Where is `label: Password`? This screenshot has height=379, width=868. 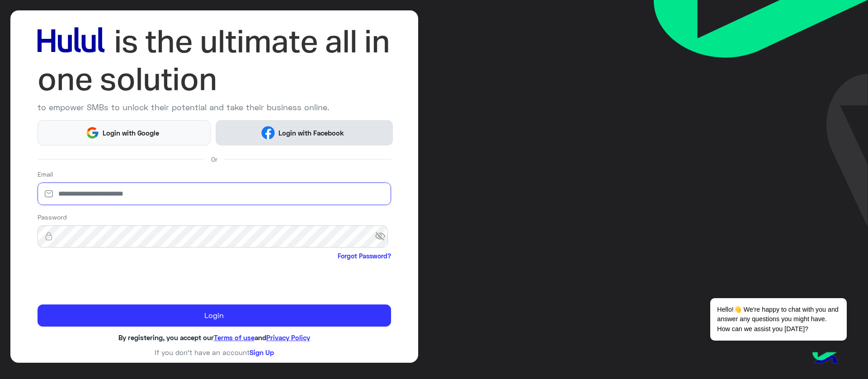
label: Password is located at coordinates (52, 217).